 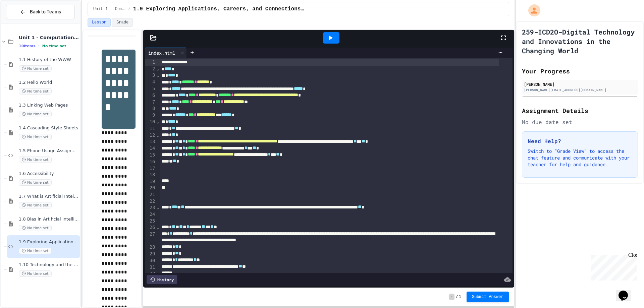 What do you see at coordinates (45, 12) in the screenshot?
I see `span: Back to Teams` at bounding box center [45, 12].